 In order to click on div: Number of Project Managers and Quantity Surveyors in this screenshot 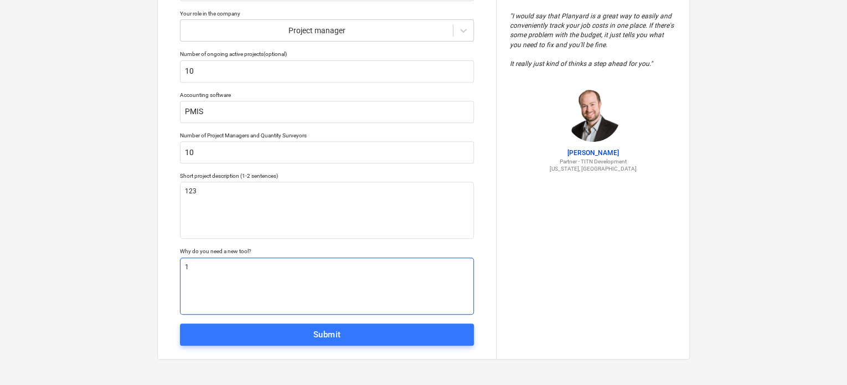, I will do `click(327, 135)`.